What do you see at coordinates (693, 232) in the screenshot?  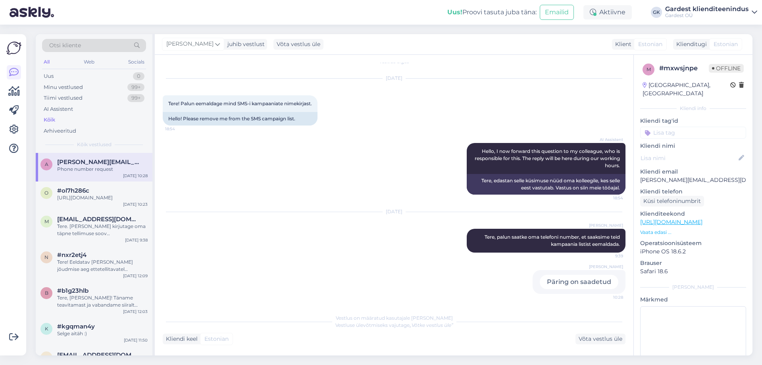 I see `p: Vaata edasi ...` at bounding box center [693, 232].